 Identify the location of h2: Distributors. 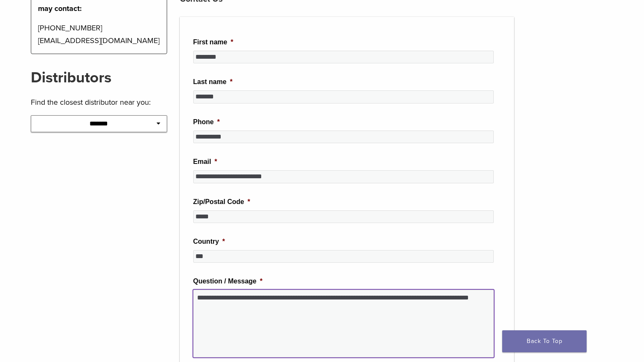
(99, 77).